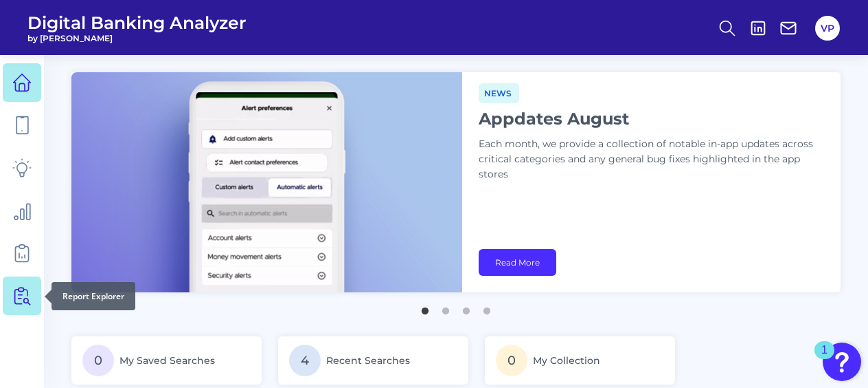 The image size is (868, 388). Describe the element at coordinates (446, 307) in the screenshot. I see `button: 2` at that location.